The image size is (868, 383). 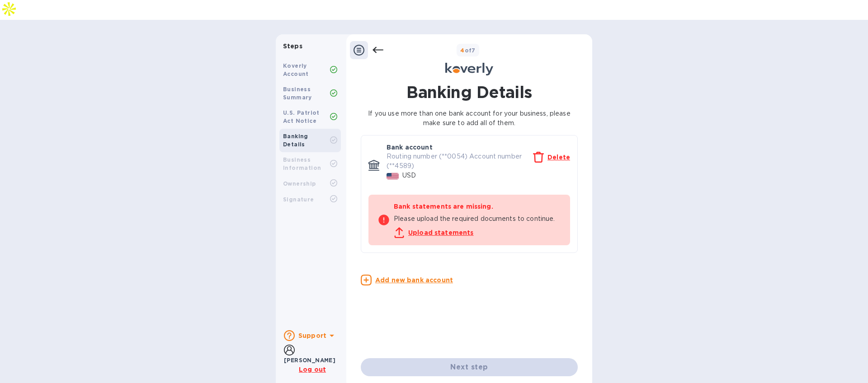 I want to click on b: Business Information, so click(x=302, y=163).